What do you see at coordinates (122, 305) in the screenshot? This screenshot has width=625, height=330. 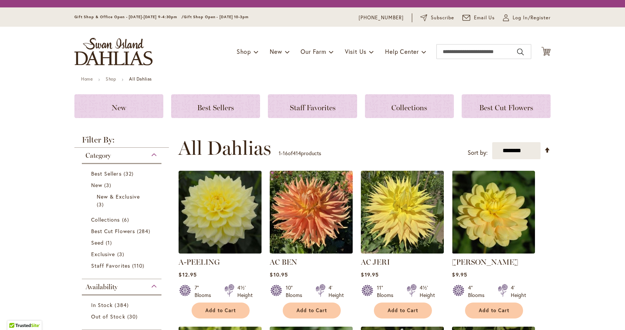 I see `a: In Stock 384` at bounding box center [122, 305].